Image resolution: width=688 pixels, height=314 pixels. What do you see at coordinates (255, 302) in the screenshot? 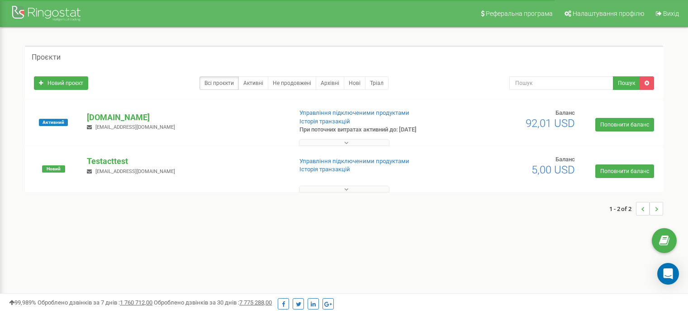
I see `u: 7 775 288,00` at bounding box center [255, 302].